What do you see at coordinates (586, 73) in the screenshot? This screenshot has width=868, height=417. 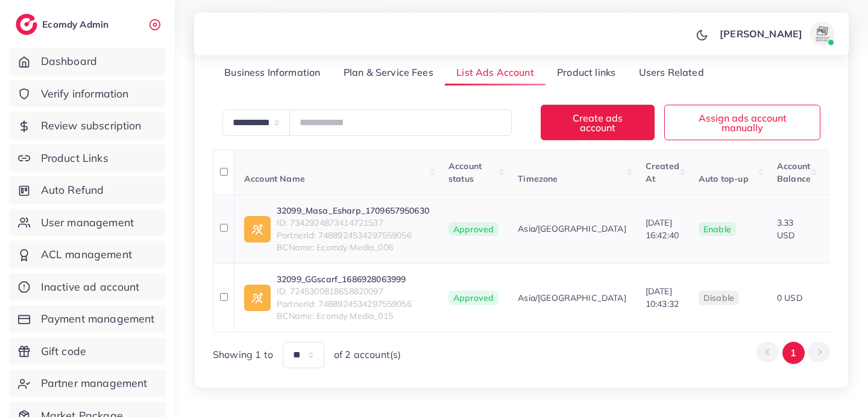 I see `a: Product links` at bounding box center [586, 73].